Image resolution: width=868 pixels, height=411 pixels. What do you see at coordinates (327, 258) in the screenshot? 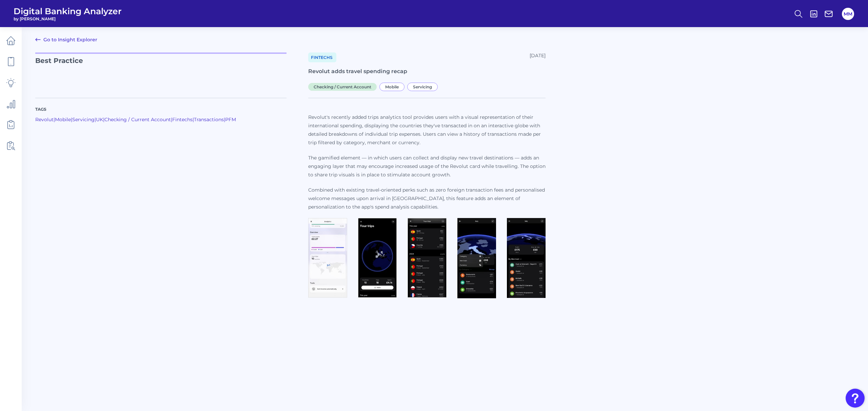
I see `img: rev1.jpg` at bounding box center [327, 258].